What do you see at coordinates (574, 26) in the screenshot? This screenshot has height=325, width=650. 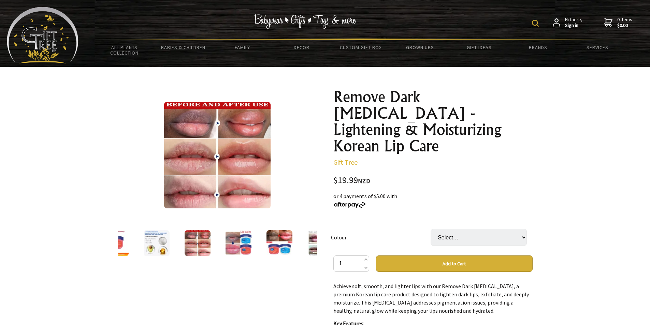 I see `strong: Sign in` at bounding box center [574, 26].